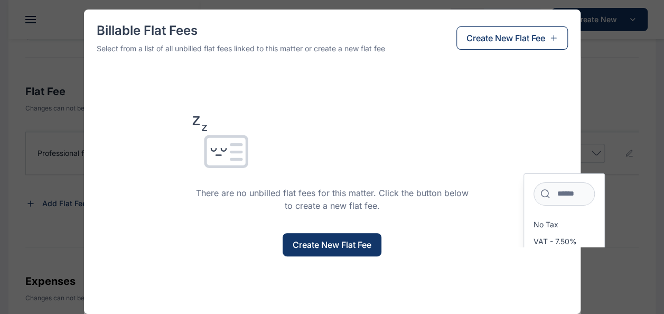 This screenshot has width=664, height=314. What do you see at coordinates (545, 224) in the screenshot?
I see `span: No Tax` at bounding box center [545, 224].